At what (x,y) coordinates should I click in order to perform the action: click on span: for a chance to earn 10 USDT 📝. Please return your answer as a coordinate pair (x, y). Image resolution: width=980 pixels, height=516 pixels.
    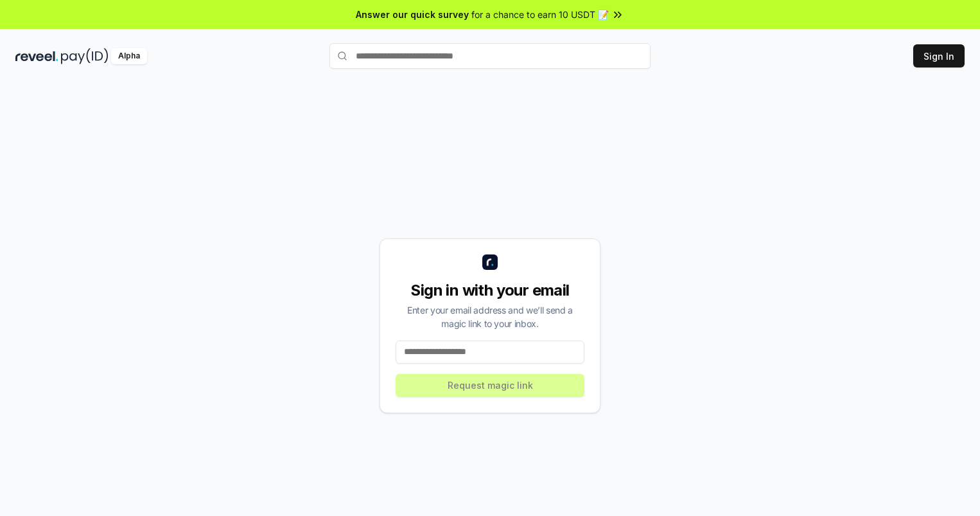
    Looking at the image, I should click on (540, 14).